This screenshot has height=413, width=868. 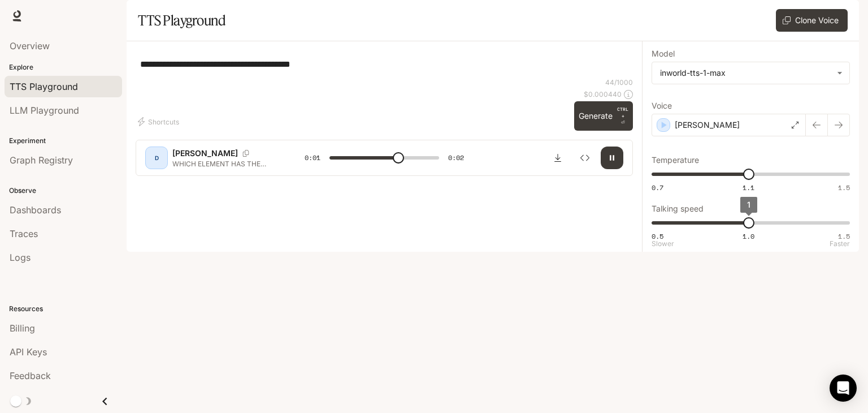 What do you see at coordinates (225, 163) in the screenshot?
I see `p: WHICH ELEMENT HAS THE HIGHEST MELTING POINT?` at bounding box center [225, 163].